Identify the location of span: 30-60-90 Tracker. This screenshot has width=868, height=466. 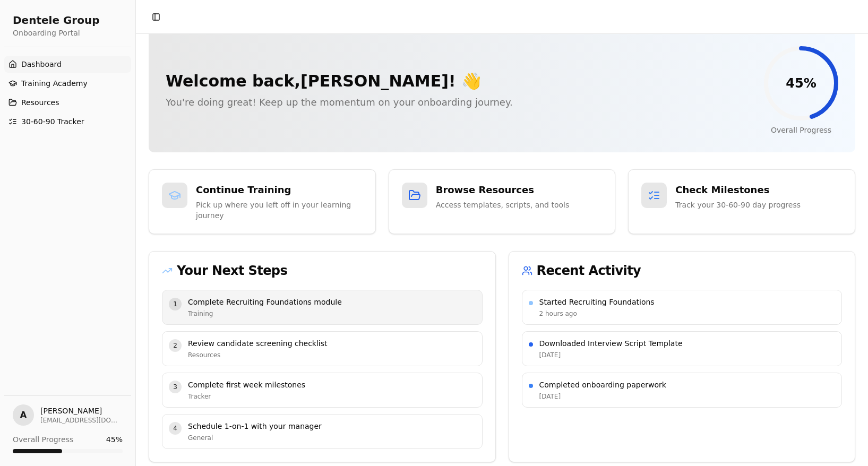
(53, 122).